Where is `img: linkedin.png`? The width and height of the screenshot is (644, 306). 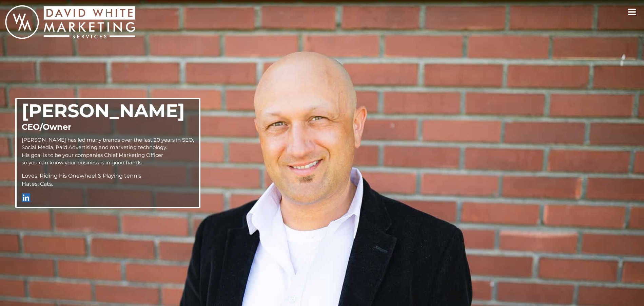
img: linkedin.png is located at coordinates (27, 198).